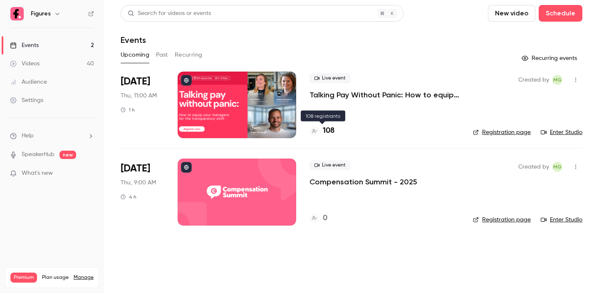 This screenshot has width=599, height=293. Describe the element at coordinates (28, 82) in the screenshot. I see `div: Audience` at that location.